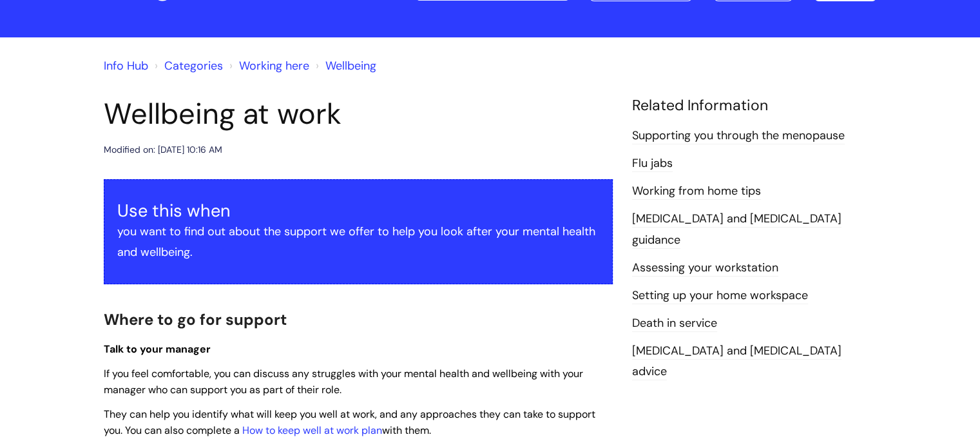  I want to click on a: Wellbeing, so click(350, 66).